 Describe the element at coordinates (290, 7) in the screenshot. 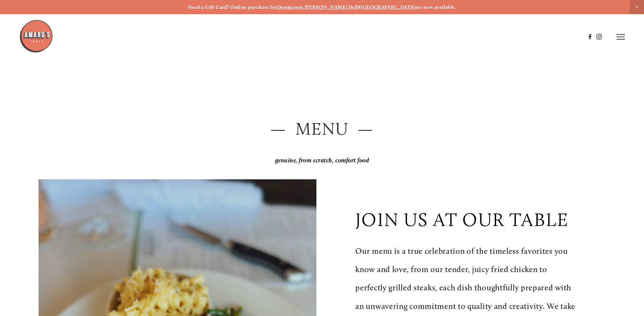

I see `strong: Downtown` at that location.